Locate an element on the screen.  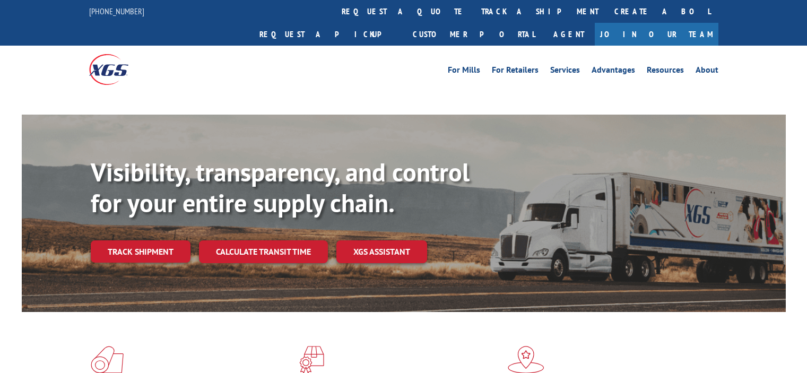
a: Join Our Team is located at coordinates (657, 34).